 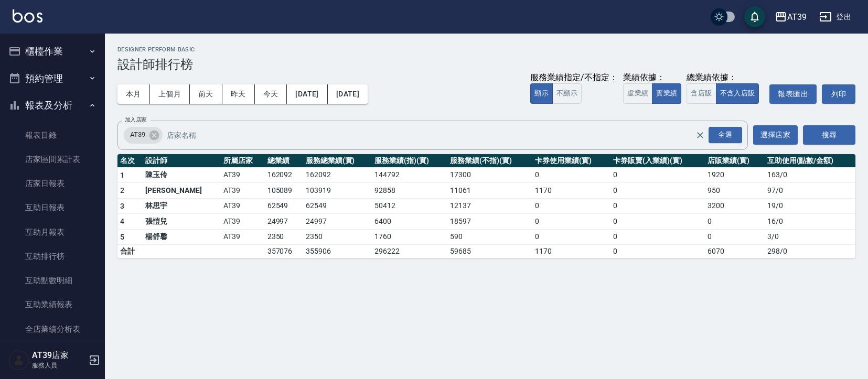 I want to click on div: 服務業績指定/不指定：, so click(x=574, y=77).